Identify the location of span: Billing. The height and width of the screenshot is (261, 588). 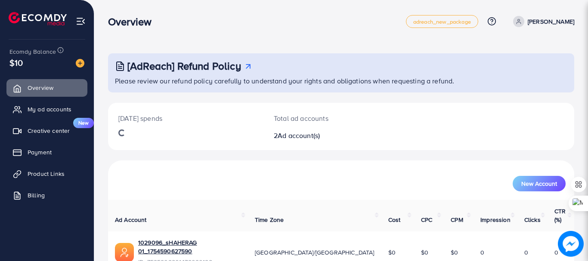
(36, 195).